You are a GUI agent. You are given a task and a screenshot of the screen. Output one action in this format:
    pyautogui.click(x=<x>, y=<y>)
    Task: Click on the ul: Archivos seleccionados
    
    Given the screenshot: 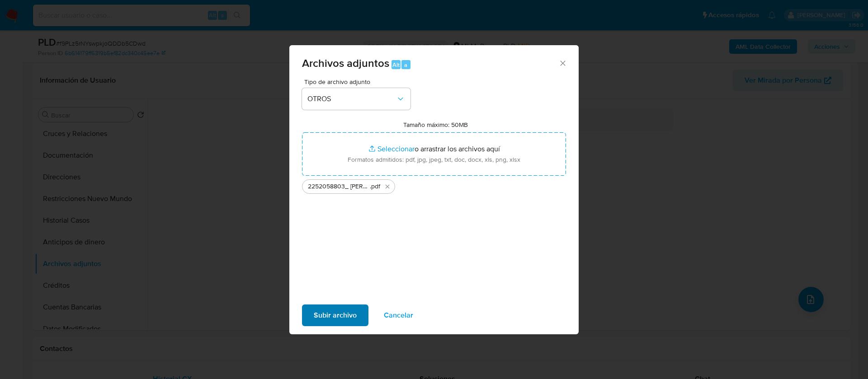 What is the action you would take?
    pyautogui.click(x=434, y=185)
    